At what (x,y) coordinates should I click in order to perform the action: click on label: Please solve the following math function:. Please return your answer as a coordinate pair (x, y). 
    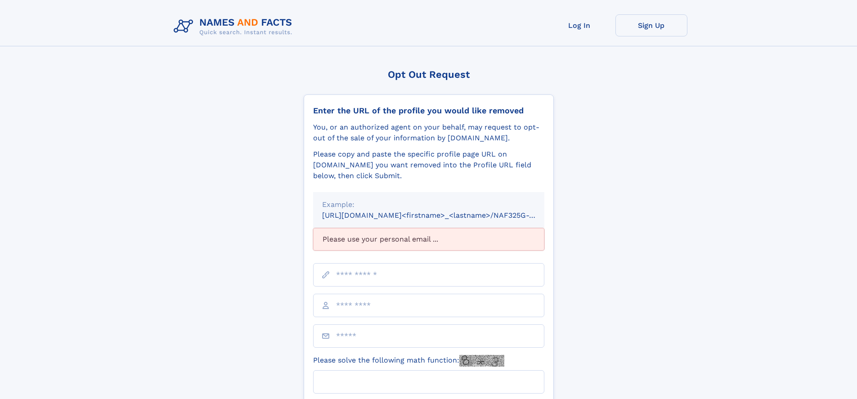
    Looking at the image, I should click on (408, 361).